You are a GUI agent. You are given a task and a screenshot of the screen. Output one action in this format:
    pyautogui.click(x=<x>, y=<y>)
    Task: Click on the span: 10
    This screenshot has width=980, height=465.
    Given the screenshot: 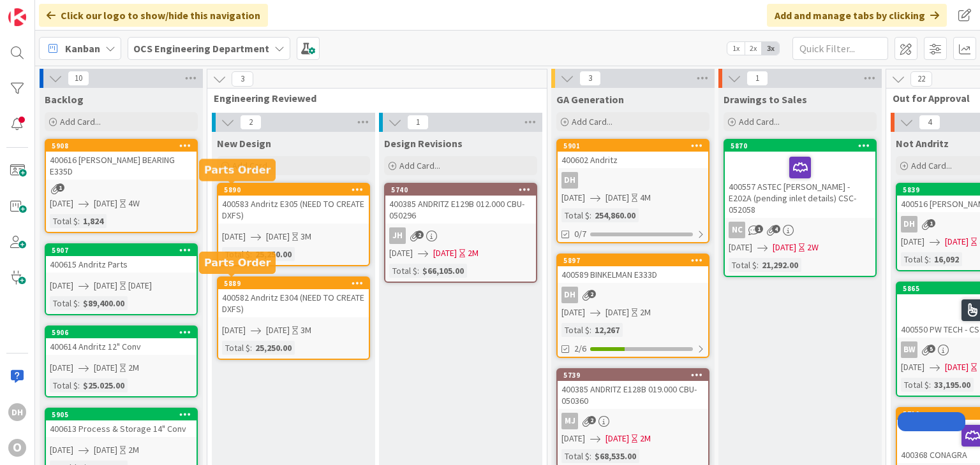 What is the action you would take?
    pyautogui.click(x=79, y=78)
    